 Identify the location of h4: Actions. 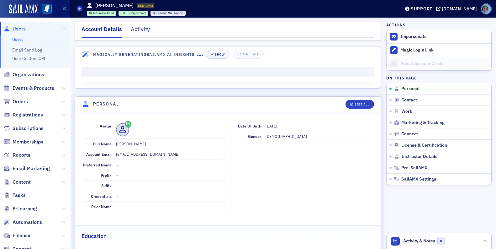
(396, 25).